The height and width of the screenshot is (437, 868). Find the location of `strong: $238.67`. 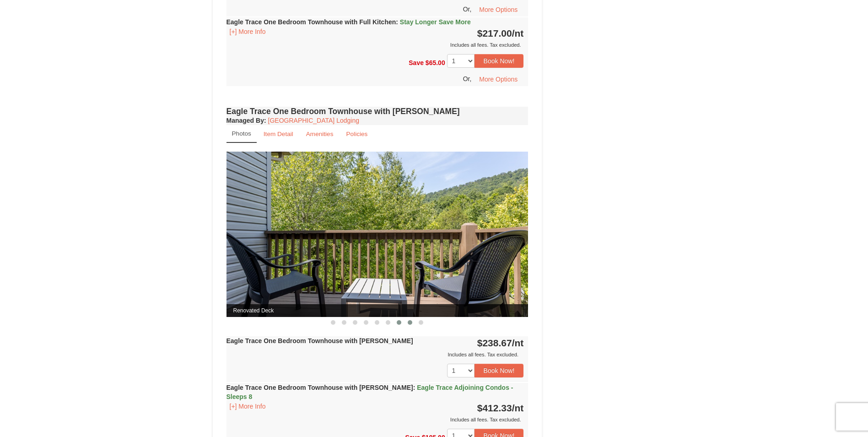

strong: $238.67 is located at coordinates (501, 343).